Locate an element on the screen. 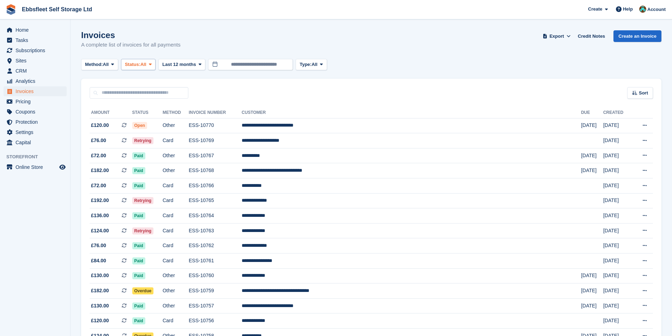 The height and width of the screenshot is (336, 672). span: Online Store is located at coordinates (37, 167).